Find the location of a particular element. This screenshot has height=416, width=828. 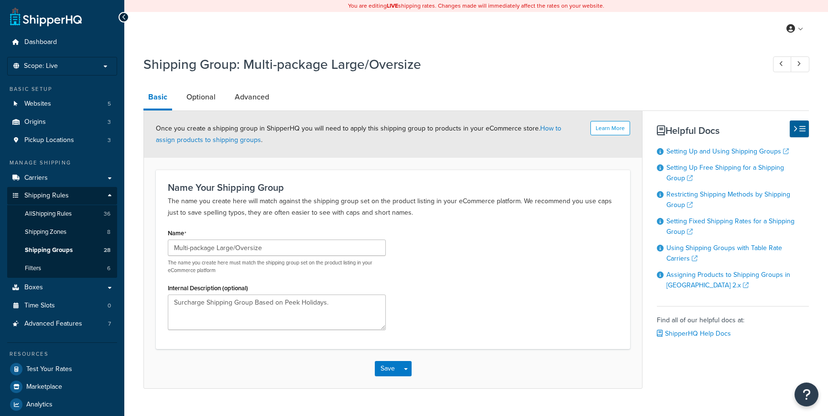

span: Time Slots is located at coordinates (40, 306).